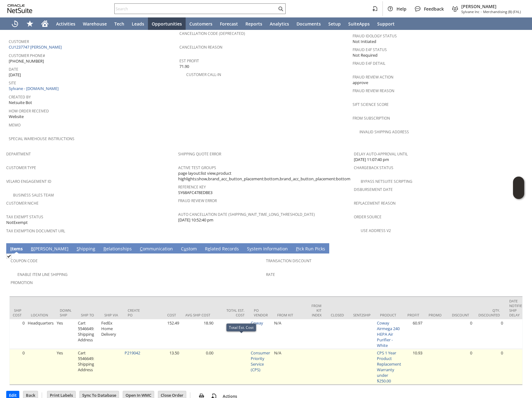  What do you see at coordinates (380, 154) in the screenshot?
I see `a: Delay Auto-Approval Until` at bounding box center [380, 154].